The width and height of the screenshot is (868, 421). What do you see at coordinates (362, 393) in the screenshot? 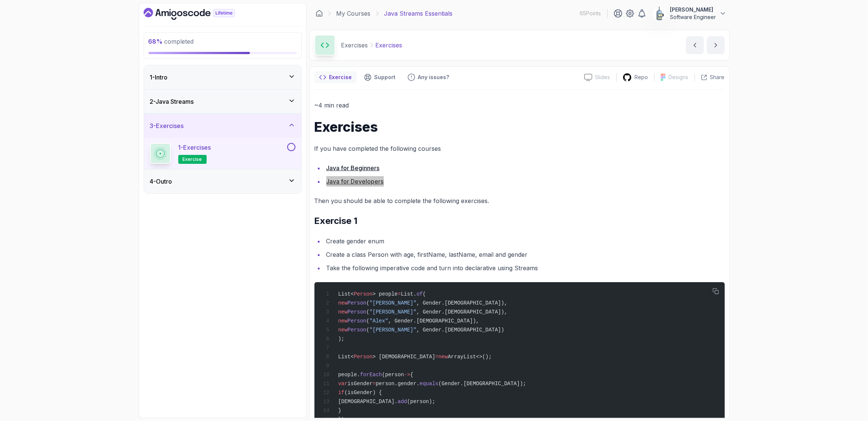
I see `span: (isGender) {` at bounding box center [362, 393].